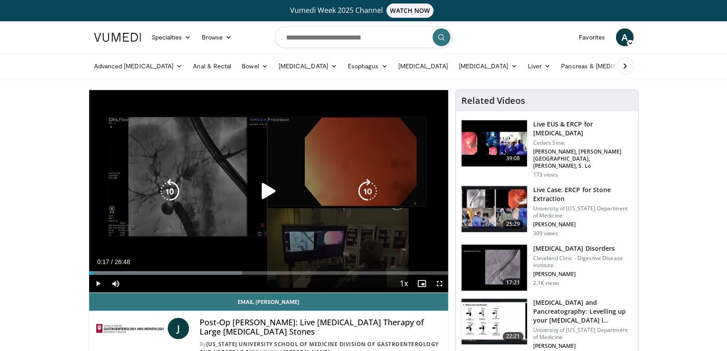 The image size is (727, 351). I want to click on span: WATCH NOW, so click(410, 11).